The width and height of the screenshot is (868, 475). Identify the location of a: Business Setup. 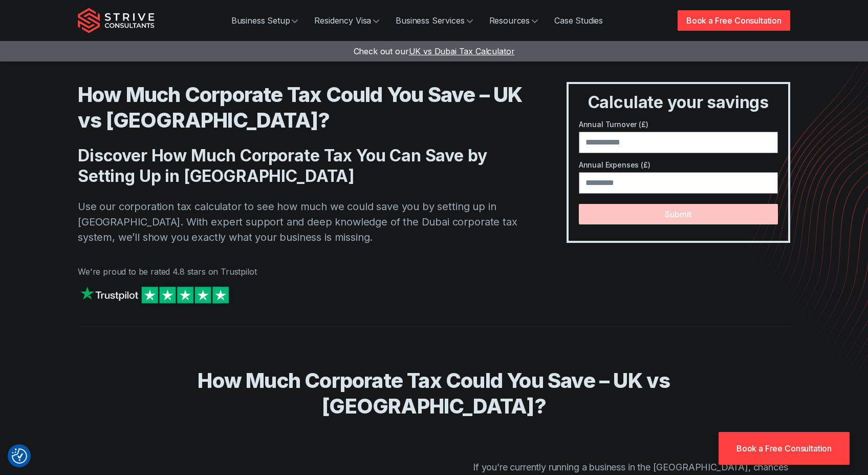
(265, 21).